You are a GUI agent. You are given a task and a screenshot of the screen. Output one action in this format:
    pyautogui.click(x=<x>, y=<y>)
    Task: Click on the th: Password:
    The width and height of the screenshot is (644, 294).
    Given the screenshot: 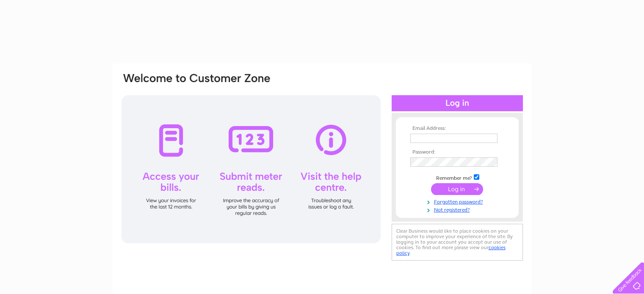 What is the action you would take?
    pyautogui.click(x=457, y=152)
    